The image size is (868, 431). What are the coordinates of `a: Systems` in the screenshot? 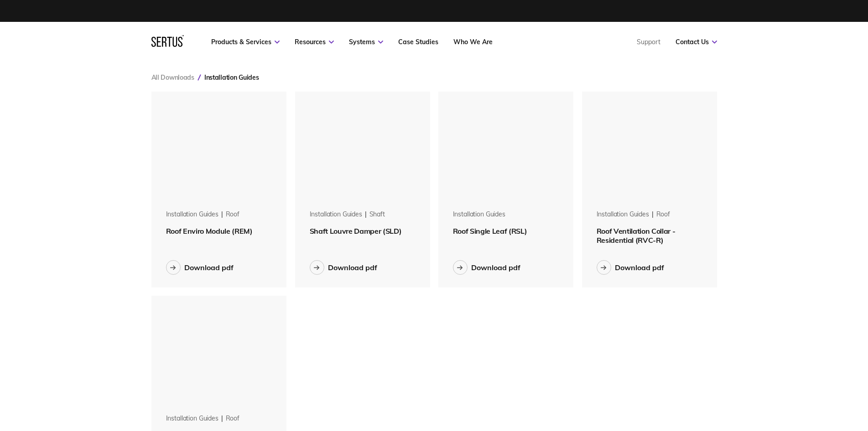 It's located at (366, 42).